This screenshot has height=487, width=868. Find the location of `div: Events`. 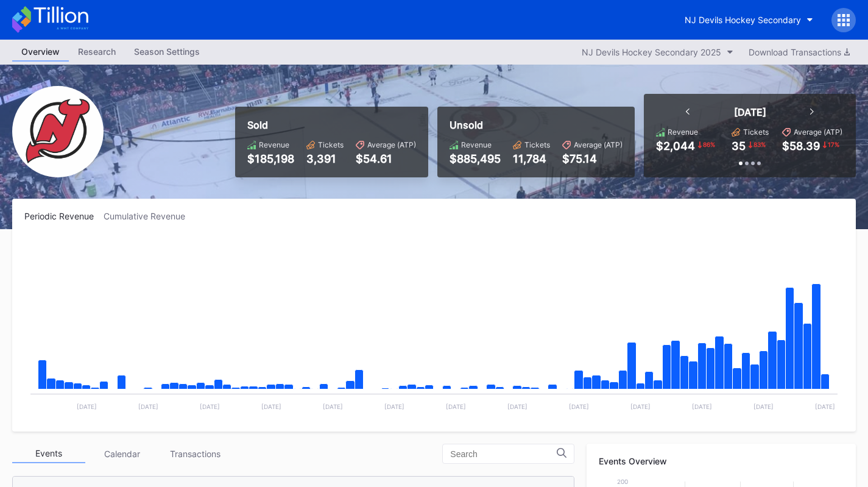

div: Events is located at coordinates (48, 453).